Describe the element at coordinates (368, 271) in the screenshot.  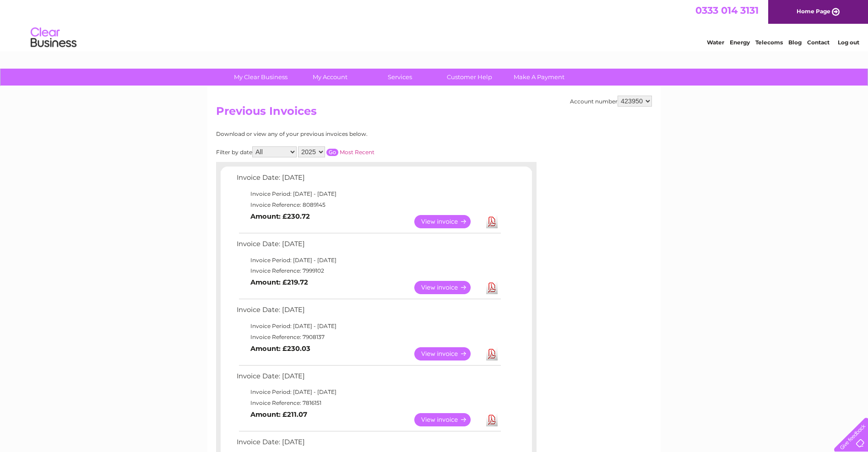
I see `td: Invoice Reference: 7999102` at that location.